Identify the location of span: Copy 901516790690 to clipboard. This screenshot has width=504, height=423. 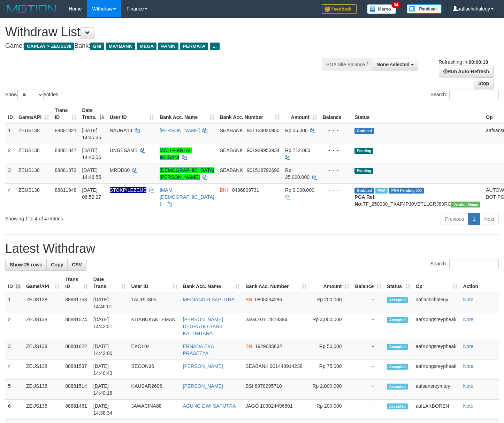
(263, 170).